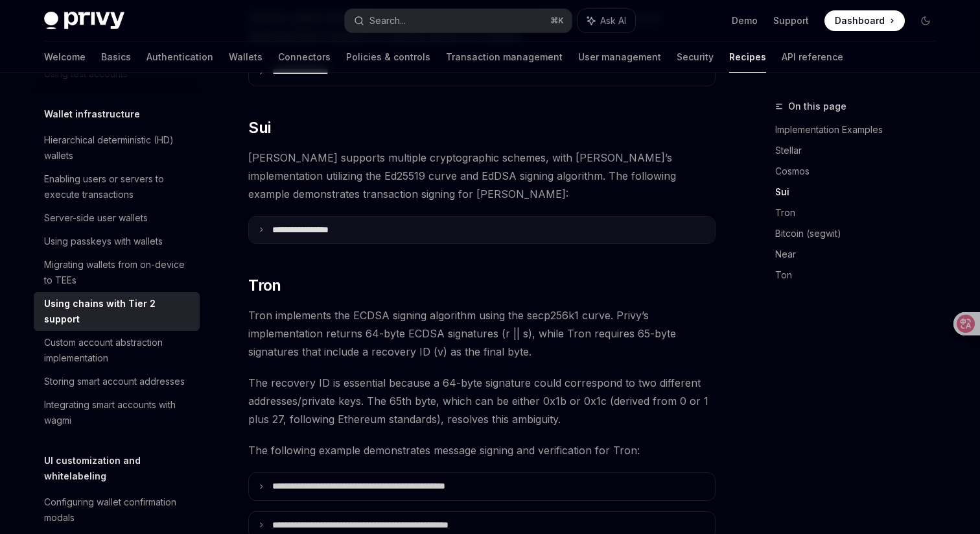 The height and width of the screenshot is (534, 980). I want to click on a: Configuring wallet confirmation modals, so click(116, 509).